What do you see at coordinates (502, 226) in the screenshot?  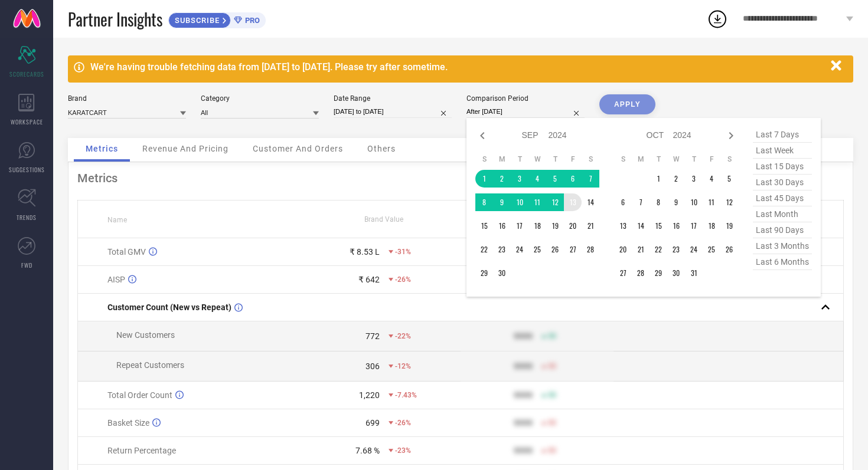 I see `td: Mon Sep 16 2024` at bounding box center [502, 226].